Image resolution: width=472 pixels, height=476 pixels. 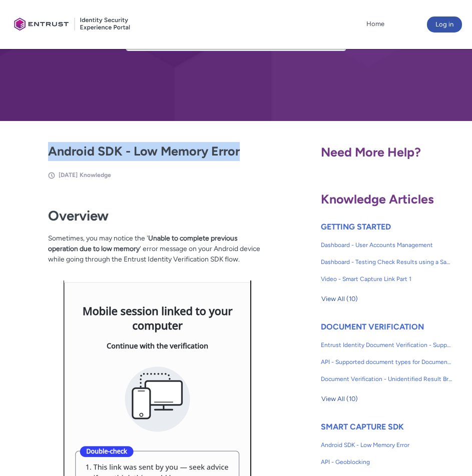 What do you see at coordinates (142, 243) in the screenshot?
I see `strong: Unable to complete previous operation due to low memory` at bounding box center [142, 243].